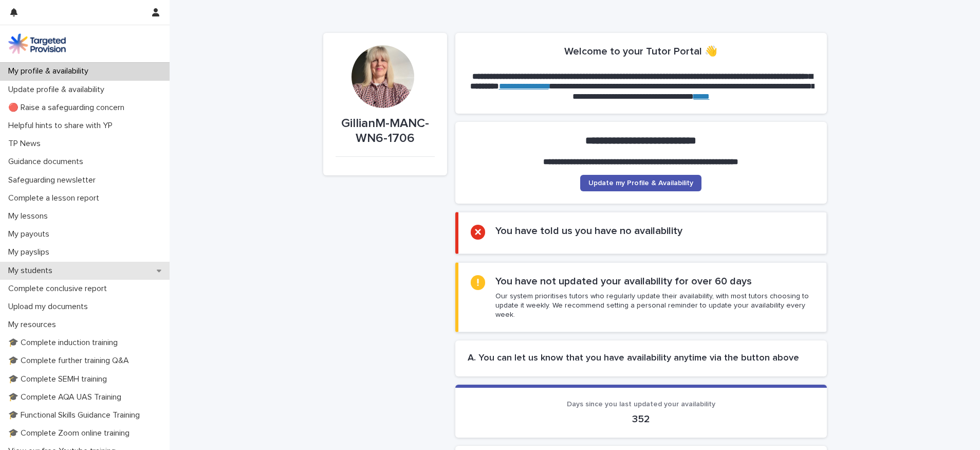 The height and width of the screenshot is (450, 980). What do you see at coordinates (641, 183) in the screenshot?
I see `span: Update my Profile & Availability` at bounding box center [641, 183].